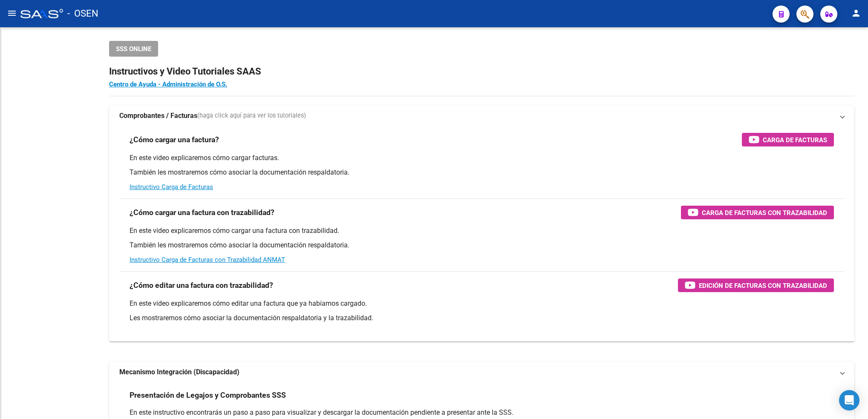 The height and width of the screenshot is (419, 868). Describe the element at coordinates (158, 116) in the screenshot. I see `strong: Comprobantes / Facturas` at that location.